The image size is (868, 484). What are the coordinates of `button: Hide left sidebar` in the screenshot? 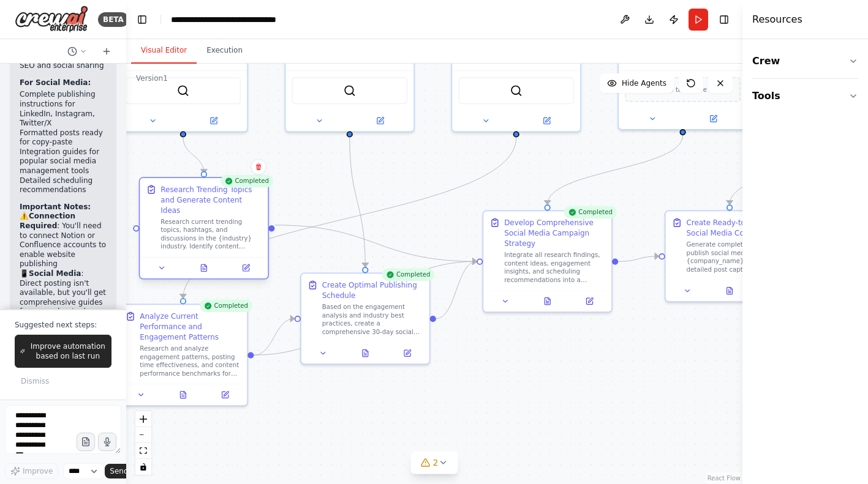 It's located at (143, 20).